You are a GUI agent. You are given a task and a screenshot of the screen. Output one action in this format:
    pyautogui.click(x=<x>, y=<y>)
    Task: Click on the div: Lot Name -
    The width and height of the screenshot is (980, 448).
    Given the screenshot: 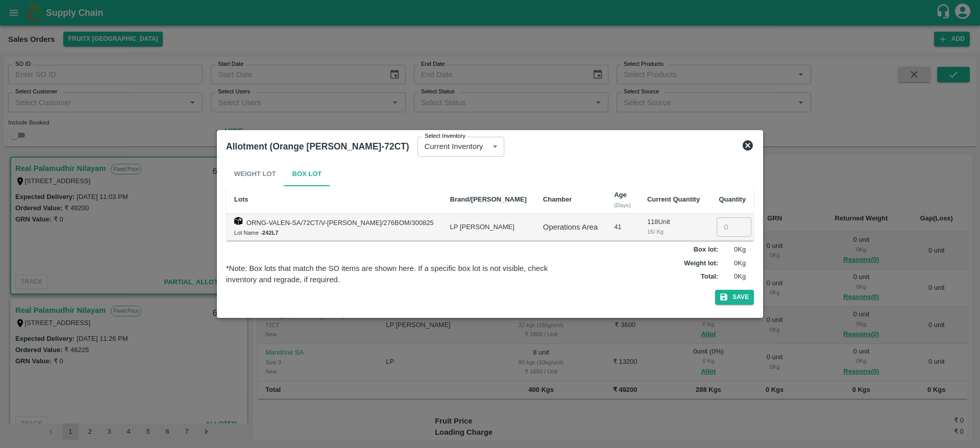 What is the action you would take?
    pyautogui.click(x=334, y=232)
    